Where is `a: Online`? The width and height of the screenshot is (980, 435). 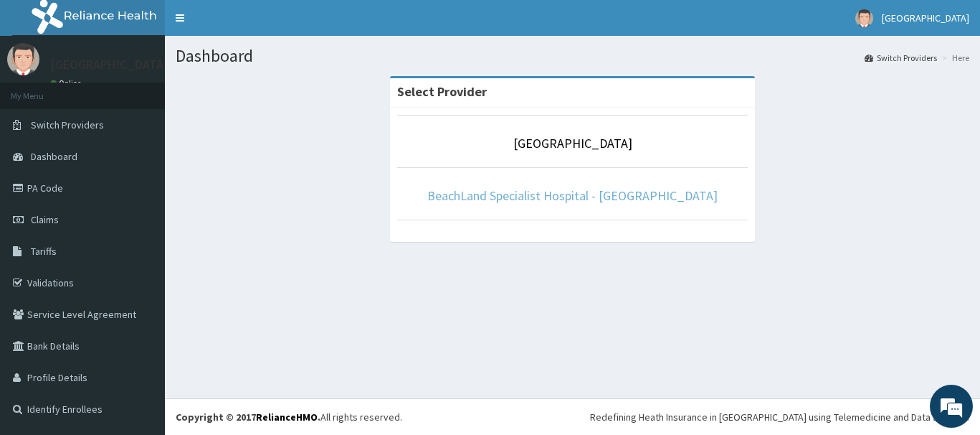 a: Online is located at coordinates (68, 83).